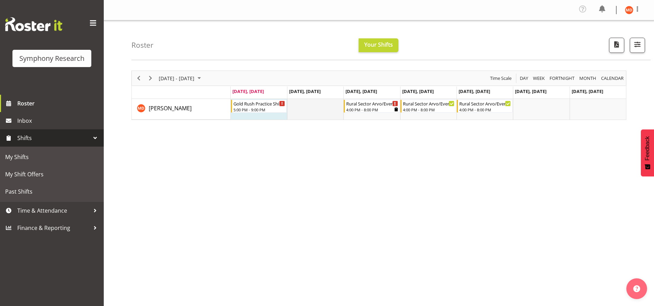  I want to click on span: Your Shifts, so click(378, 45).